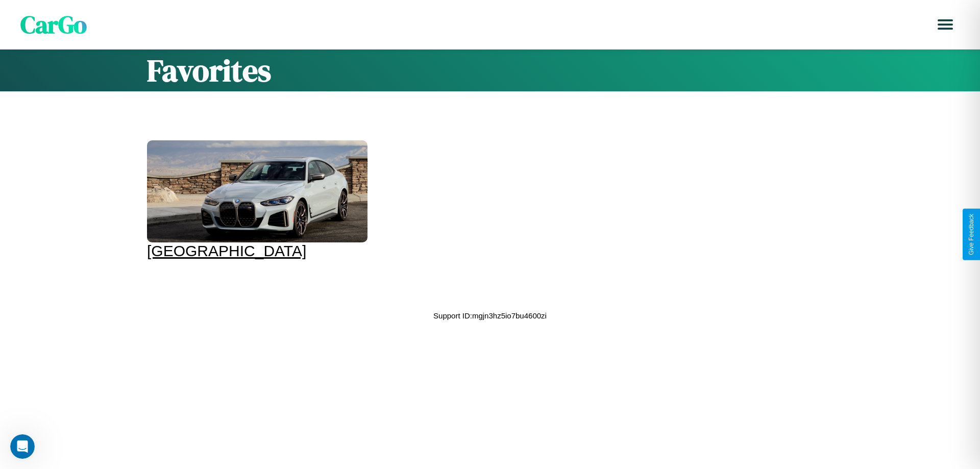  What do you see at coordinates (490, 316) in the screenshot?
I see `p: Support ID: mgjn3hz5io7bu4600zi` at bounding box center [490, 316].